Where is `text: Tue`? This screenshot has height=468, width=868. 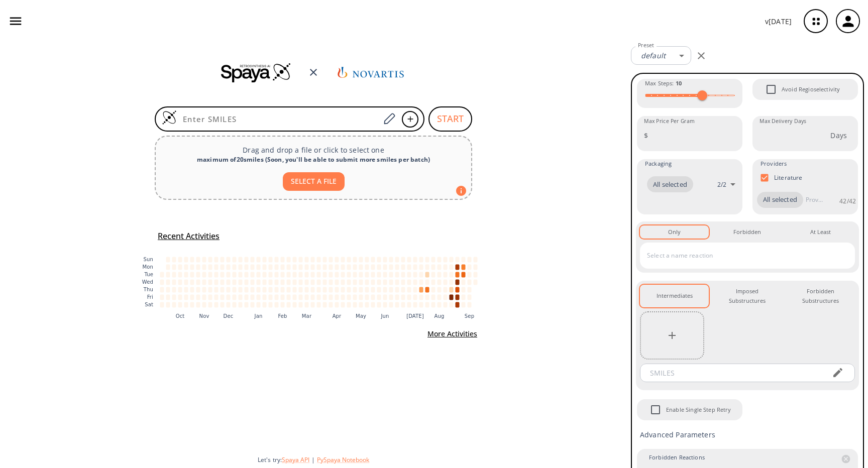 text: Tue is located at coordinates (148, 274).